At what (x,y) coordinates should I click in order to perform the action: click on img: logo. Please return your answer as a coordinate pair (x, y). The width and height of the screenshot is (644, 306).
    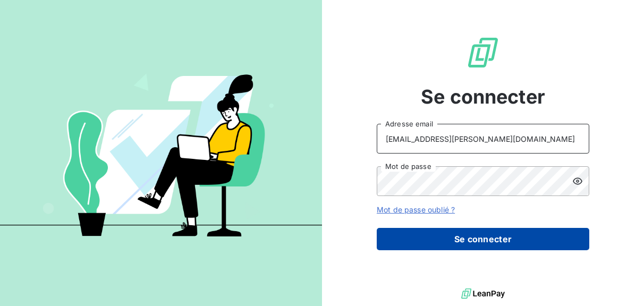
    Looking at the image, I should click on (483, 294).